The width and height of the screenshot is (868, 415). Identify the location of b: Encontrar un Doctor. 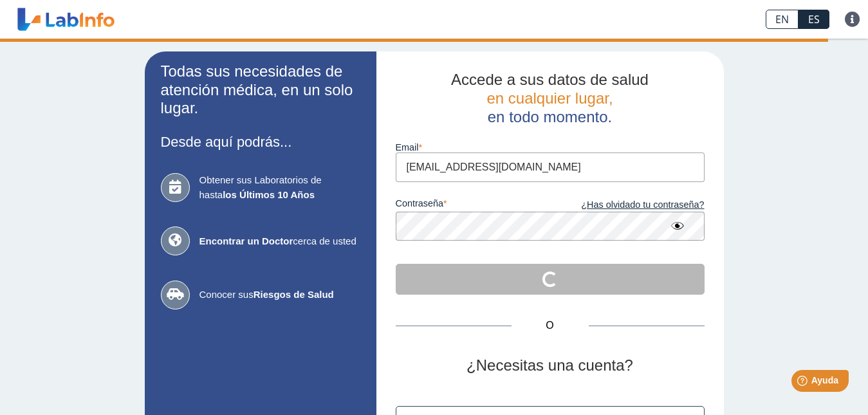
(247, 241).